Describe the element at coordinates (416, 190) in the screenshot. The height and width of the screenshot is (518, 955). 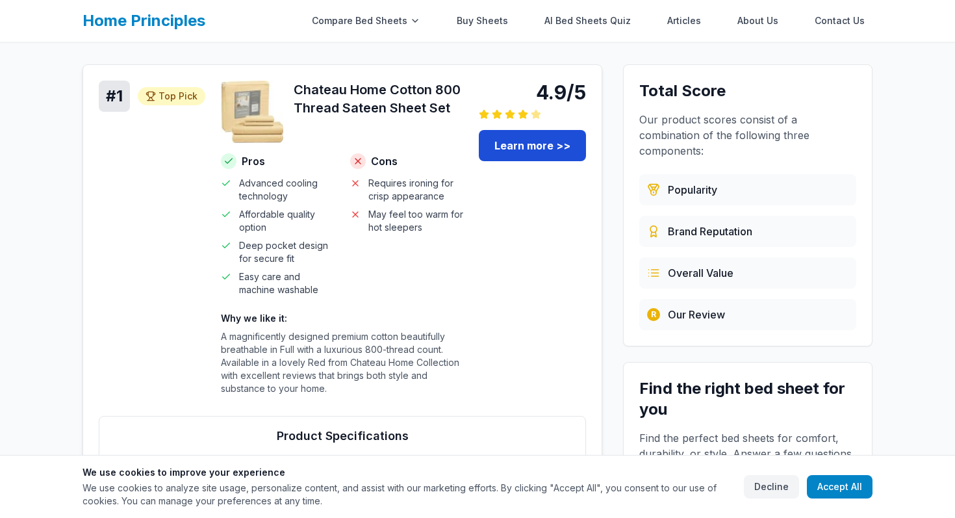
I see `span: Requires ironing for crisp appearance` at that location.